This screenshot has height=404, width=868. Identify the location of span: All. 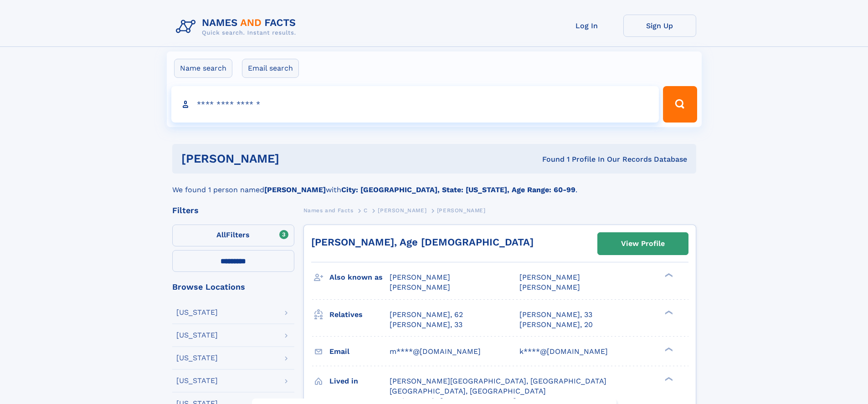
(221, 235).